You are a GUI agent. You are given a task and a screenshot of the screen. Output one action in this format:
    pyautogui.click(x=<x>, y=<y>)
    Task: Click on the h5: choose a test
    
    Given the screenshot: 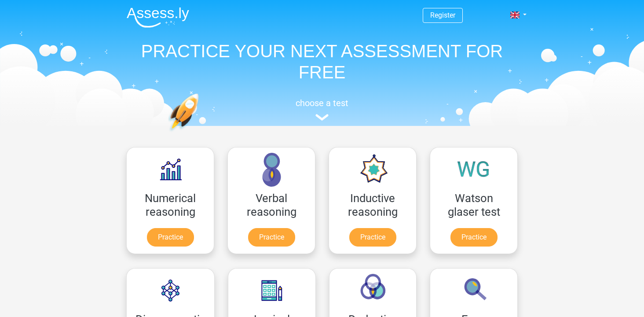 What is the action you would take?
    pyautogui.click(x=322, y=103)
    